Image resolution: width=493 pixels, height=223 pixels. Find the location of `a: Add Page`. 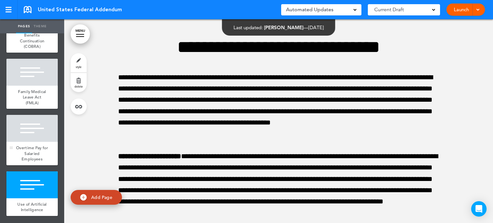

a: Add Page is located at coordinates (96, 197).